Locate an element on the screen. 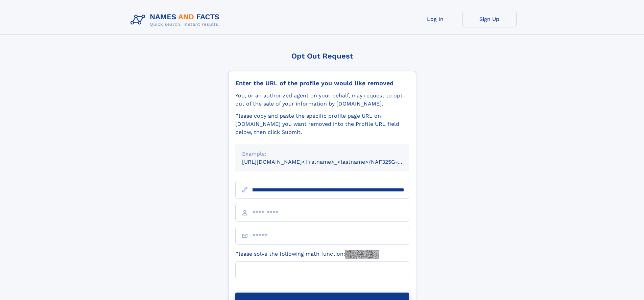  div: Example: is located at coordinates (322, 154).